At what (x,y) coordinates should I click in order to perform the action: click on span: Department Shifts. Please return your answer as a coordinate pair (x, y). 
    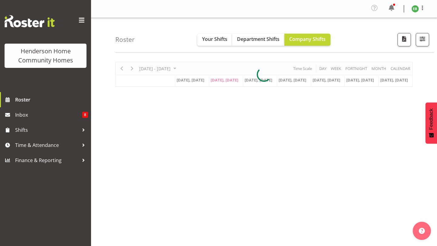
    Looking at the image, I should click on (258, 39).